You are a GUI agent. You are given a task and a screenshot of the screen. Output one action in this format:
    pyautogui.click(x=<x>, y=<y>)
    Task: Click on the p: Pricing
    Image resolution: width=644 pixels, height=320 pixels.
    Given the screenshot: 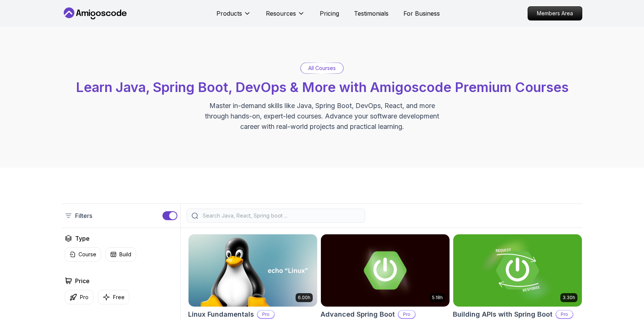 What is the action you would take?
    pyautogui.click(x=329, y=13)
    